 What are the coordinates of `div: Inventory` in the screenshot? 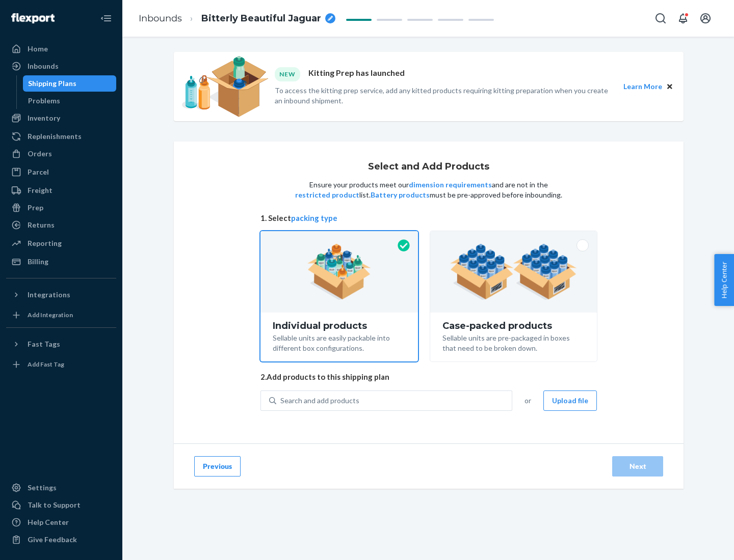 It's located at (44, 118).